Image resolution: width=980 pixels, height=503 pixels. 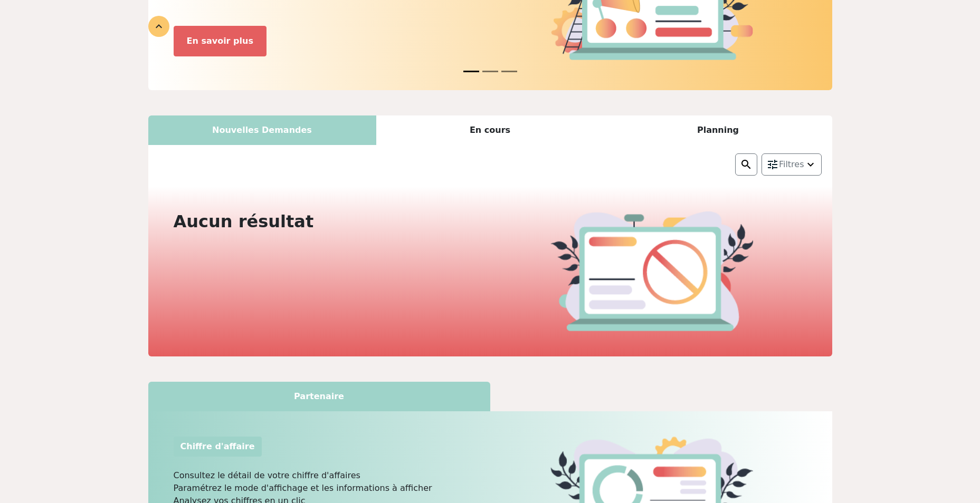 I want to click on button: News 0, so click(x=471, y=72).